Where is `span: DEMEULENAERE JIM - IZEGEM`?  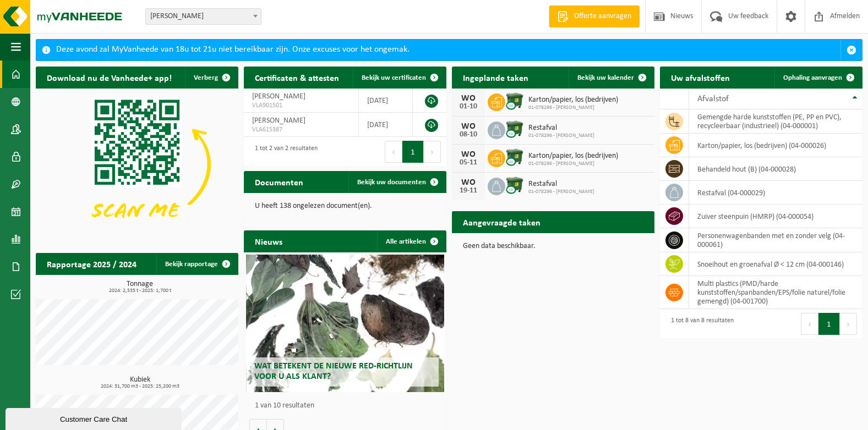 span: DEMEULENAERE JIM - IZEGEM is located at coordinates (203, 17).